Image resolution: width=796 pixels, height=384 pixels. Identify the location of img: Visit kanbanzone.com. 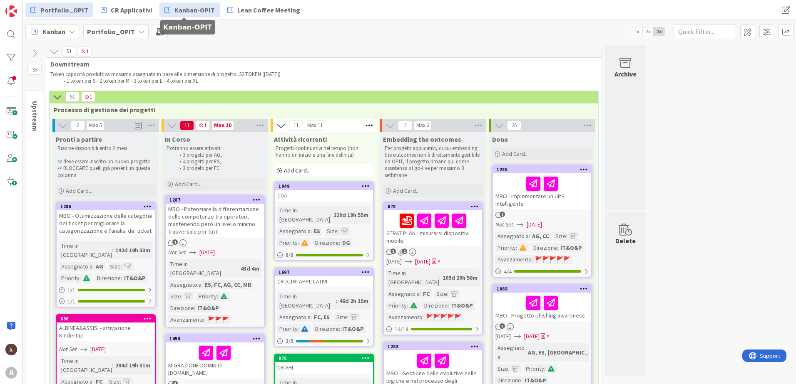
(11, 11).